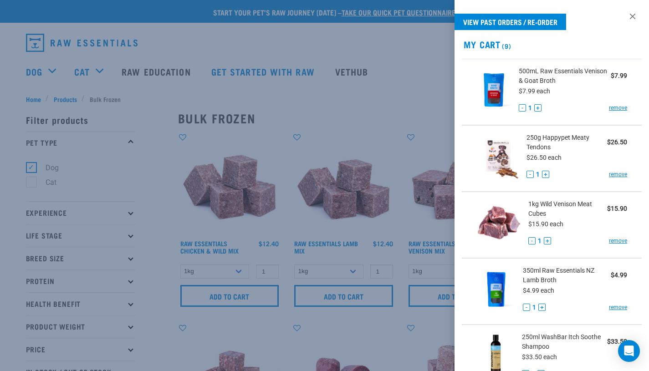 The width and height of the screenshot is (649, 371). What do you see at coordinates (565, 76) in the screenshot?
I see `span: 500mL Raw Essentials Venison & Goat Broth` at bounding box center [565, 76].